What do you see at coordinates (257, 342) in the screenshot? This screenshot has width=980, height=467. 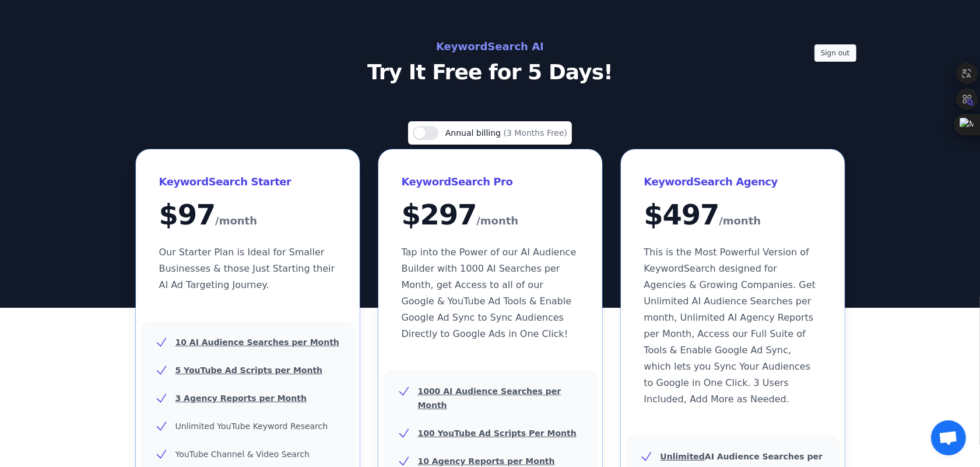 I see `u: 10 AI Audience Searches per Month` at bounding box center [257, 342].